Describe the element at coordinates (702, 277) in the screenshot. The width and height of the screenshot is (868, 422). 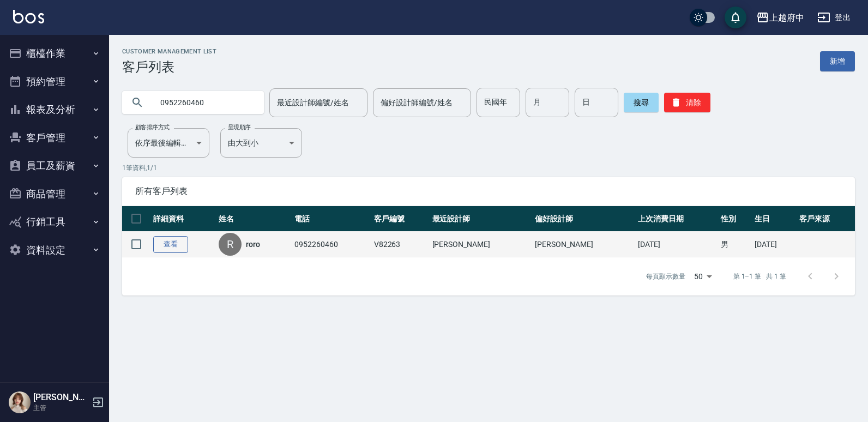
I see `div: 50` at that location.